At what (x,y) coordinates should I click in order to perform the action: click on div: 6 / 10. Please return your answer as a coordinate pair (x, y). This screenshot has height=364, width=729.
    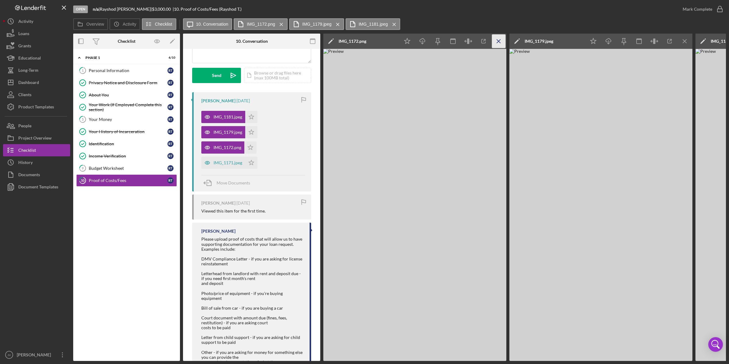
    Looking at the image, I should click on (170, 58).